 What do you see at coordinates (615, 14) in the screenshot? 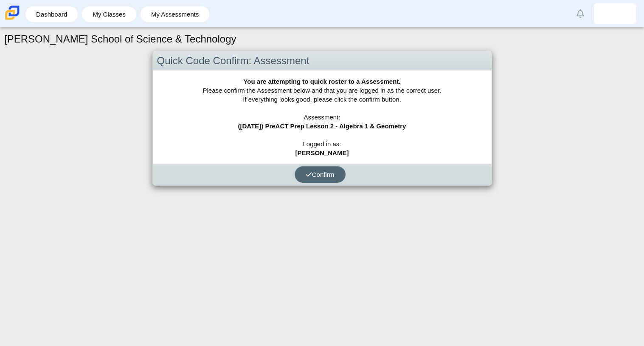
I see `a: kamariana.spencer.HzPbzk` at bounding box center [615, 14].